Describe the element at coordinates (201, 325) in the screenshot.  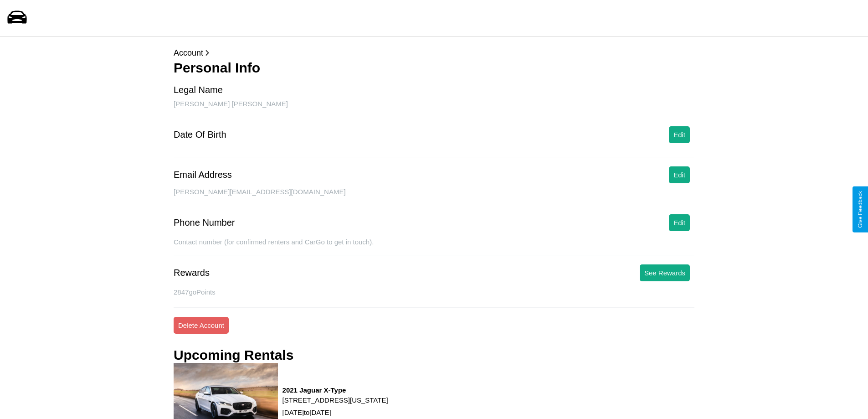
I see `button: Delete Account` at that location.